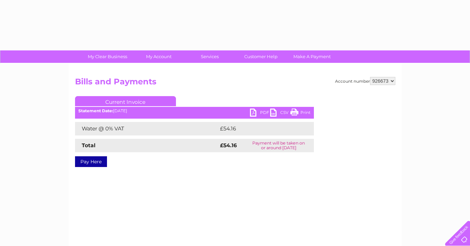  What do you see at coordinates (107, 57) in the screenshot?
I see `a: My Clear Business` at bounding box center [107, 57].